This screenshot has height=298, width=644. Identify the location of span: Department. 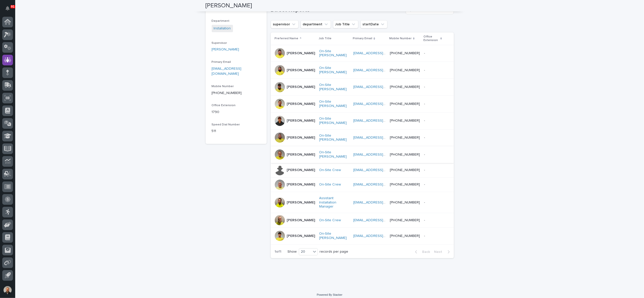
(220, 21).